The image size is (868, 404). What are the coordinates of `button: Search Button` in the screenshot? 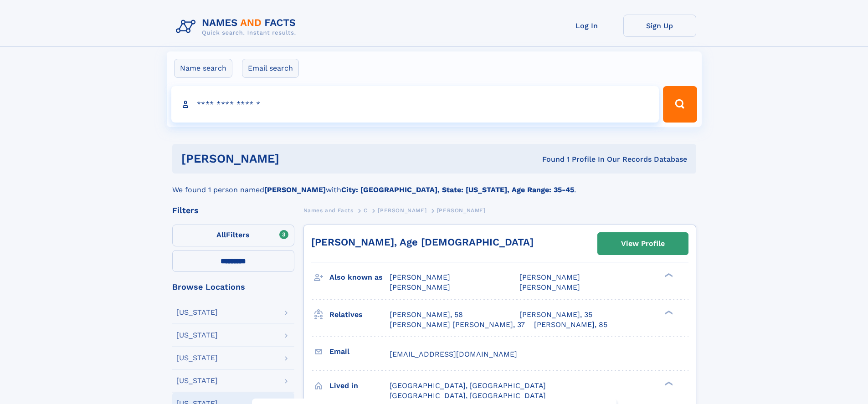 It's located at (680, 105).